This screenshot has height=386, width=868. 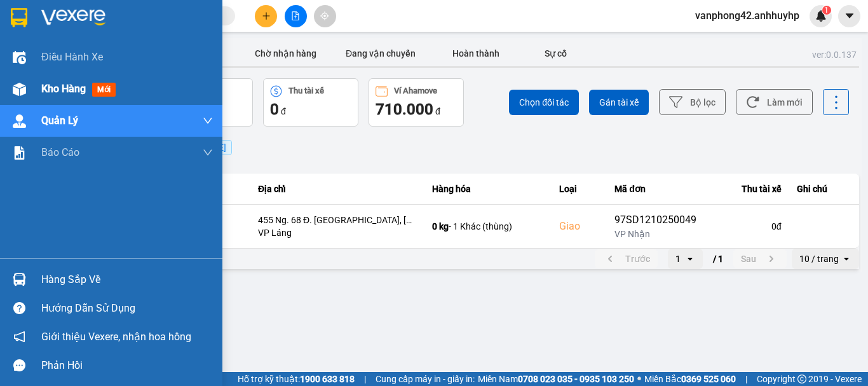 I want to click on span: notification, so click(x=19, y=336).